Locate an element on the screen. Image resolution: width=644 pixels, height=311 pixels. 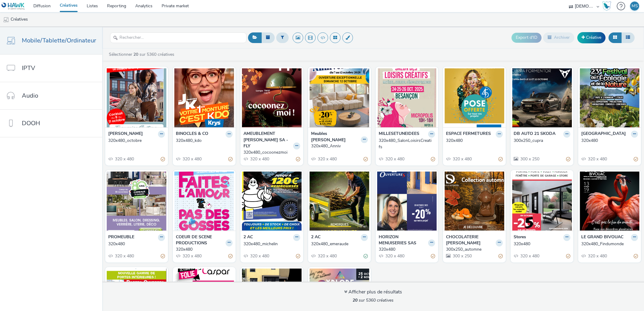
img: 320x480_Anniv visual is located at coordinates (339, 97).